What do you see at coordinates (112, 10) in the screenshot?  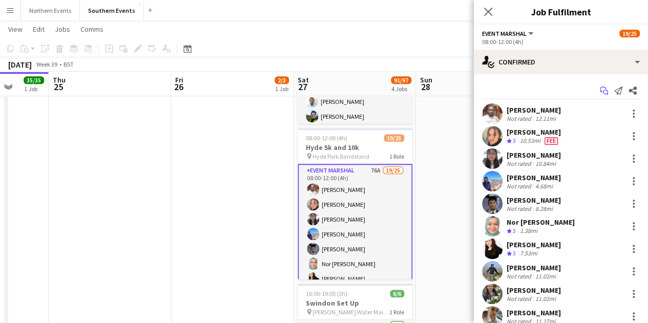 I see `button: Southern Events` at bounding box center [112, 10].